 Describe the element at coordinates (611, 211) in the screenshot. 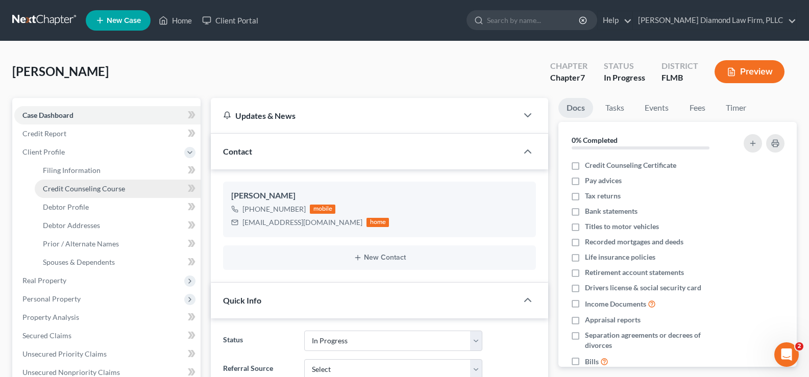

I see `span: Bank statements` at that location.